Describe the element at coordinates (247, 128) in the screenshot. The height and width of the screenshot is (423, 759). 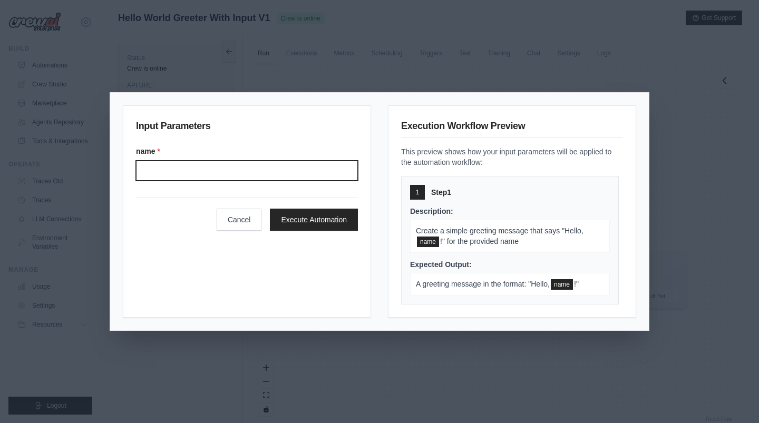
I see `h3: Input Parameters` at that location.